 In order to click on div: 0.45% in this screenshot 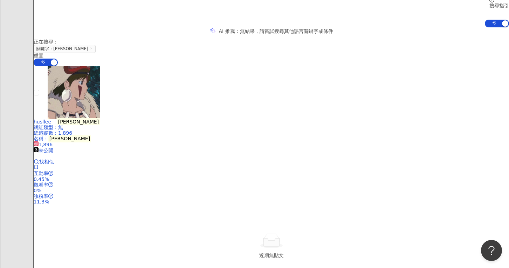, I will do `click(271, 179)`.